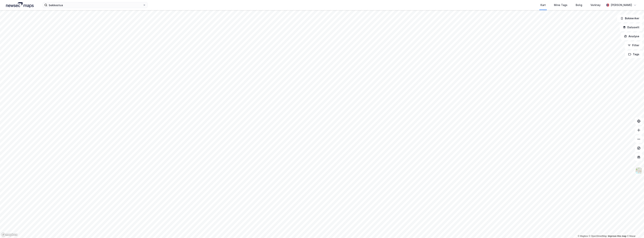 The height and width of the screenshot is (238, 644). I want to click on button: Bokmerker, so click(630, 18).